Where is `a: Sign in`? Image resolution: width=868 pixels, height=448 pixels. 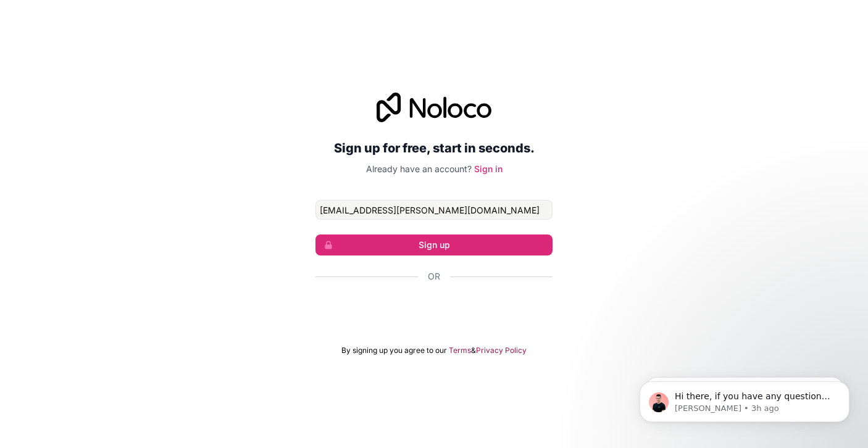
a: Sign in is located at coordinates (488, 169).